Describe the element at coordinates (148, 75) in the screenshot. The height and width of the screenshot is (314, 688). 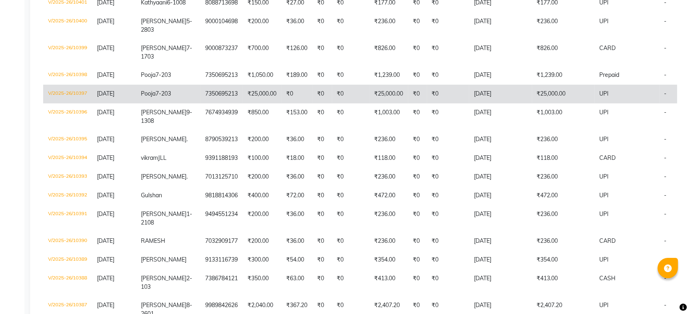
I see `span: Pooja` at that location.